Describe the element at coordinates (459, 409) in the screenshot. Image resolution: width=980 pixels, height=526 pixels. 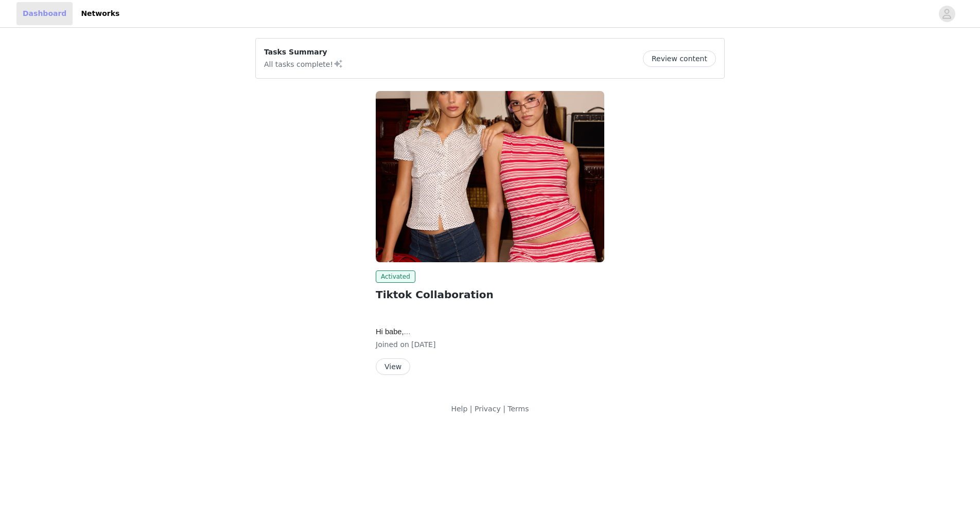
I see `a: Help` at that location.